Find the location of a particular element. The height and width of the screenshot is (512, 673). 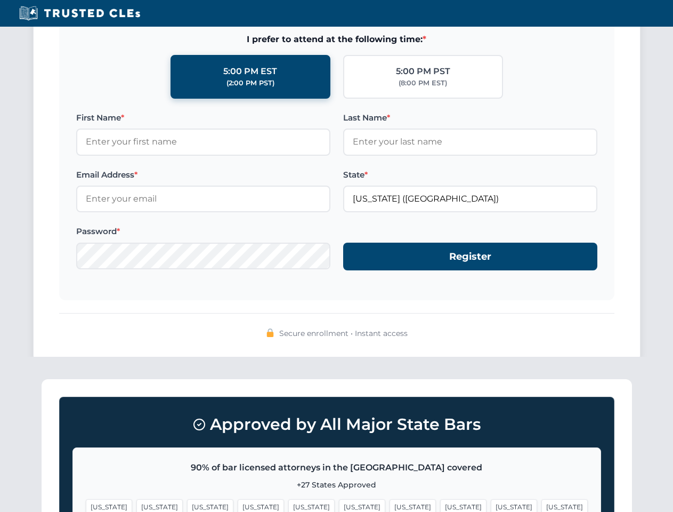

span: I prefer to attend at the following time: is located at coordinates (337, 39).